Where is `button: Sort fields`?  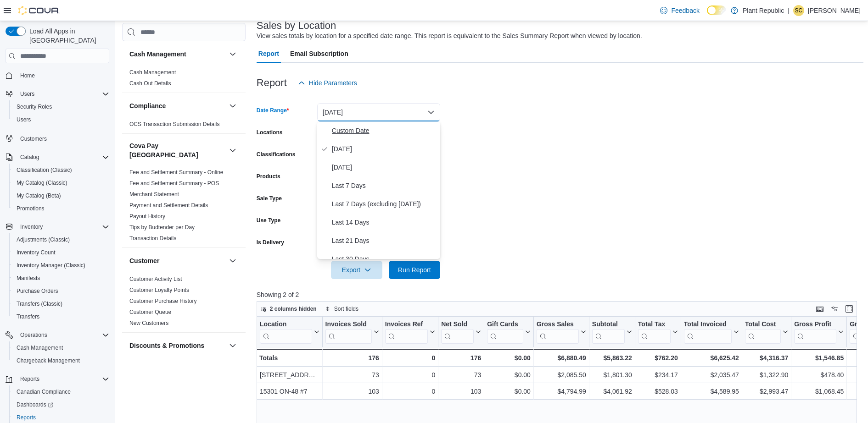 button: Sort fields is located at coordinates (342, 309).